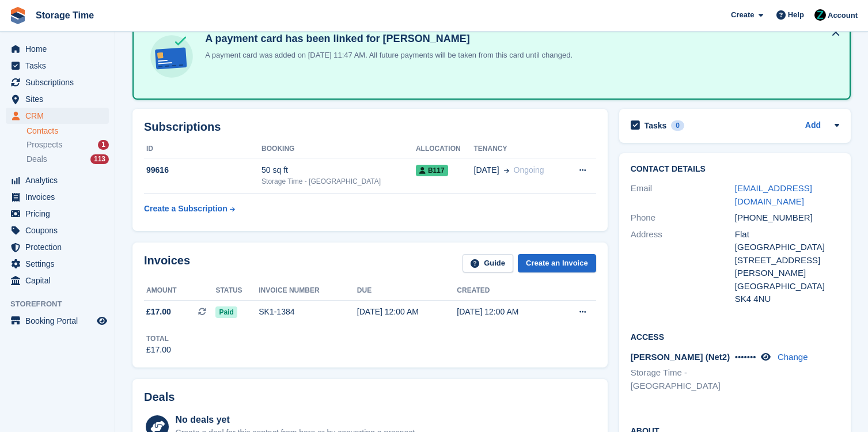  What do you see at coordinates (682, 267) in the screenshot?
I see `div: Address` at bounding box center [682, 267].